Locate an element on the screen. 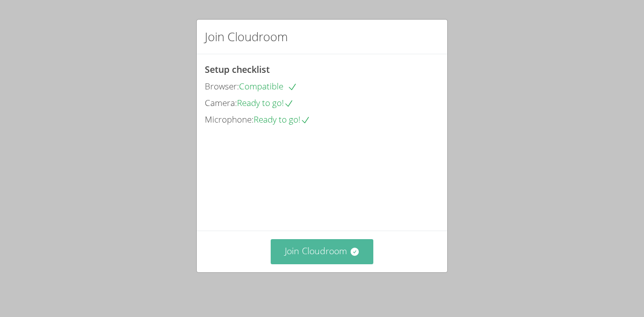 The image size is (644, 317). span: Microphone: is located at coordinates (229, 119).